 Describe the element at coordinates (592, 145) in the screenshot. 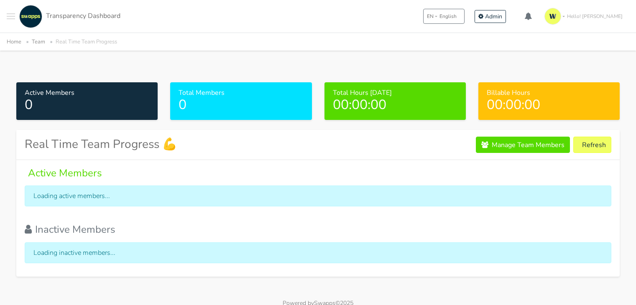

I see `button: Refresh` at that location.